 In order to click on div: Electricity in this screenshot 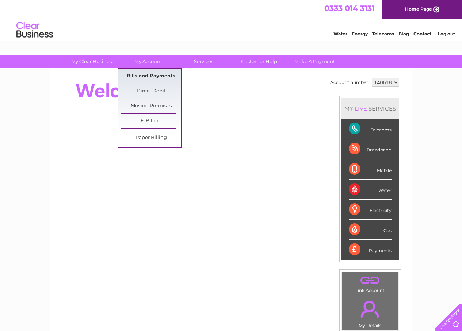, I will do `click(370, 210)`.